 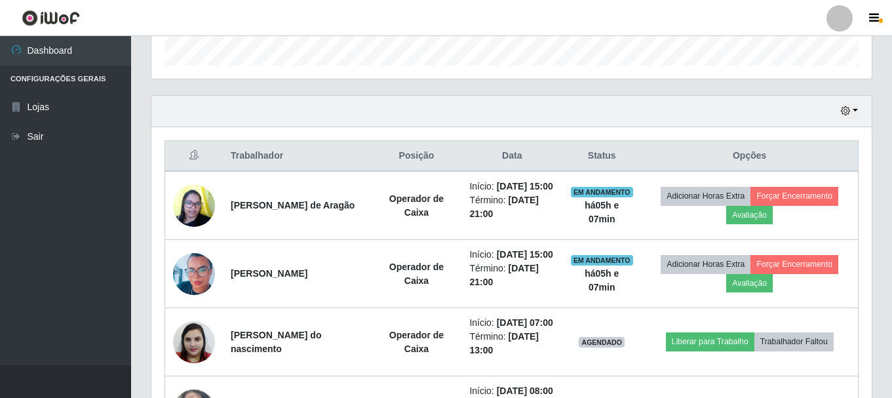 What do you see at coordinates (749, 156) in the screenshot?
I see `th: Opções` at bounding box center [749, 156].